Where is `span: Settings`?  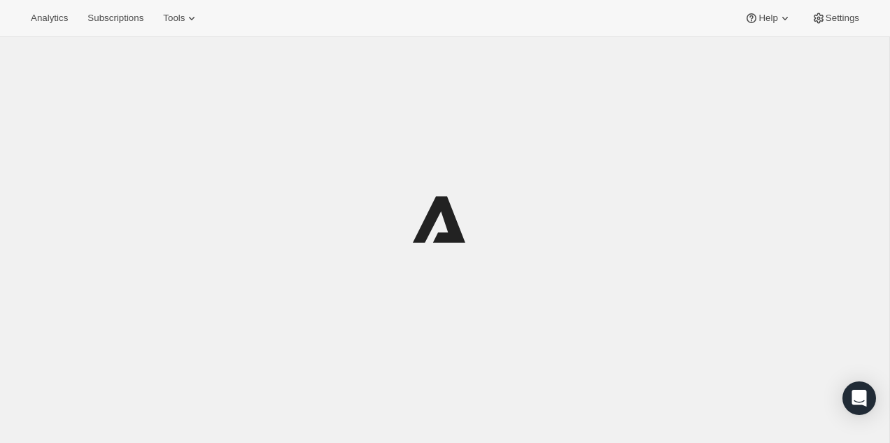 span: Settings is located at coordinates (842, 18).